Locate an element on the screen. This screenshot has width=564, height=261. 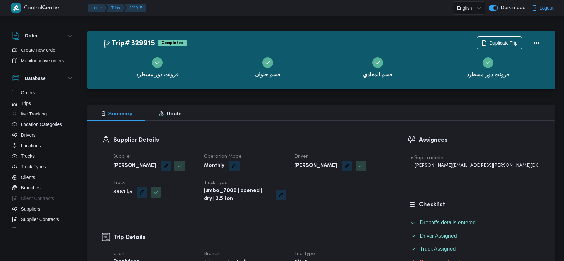
button: Monitor active orders is located at coordinates (43, 61).